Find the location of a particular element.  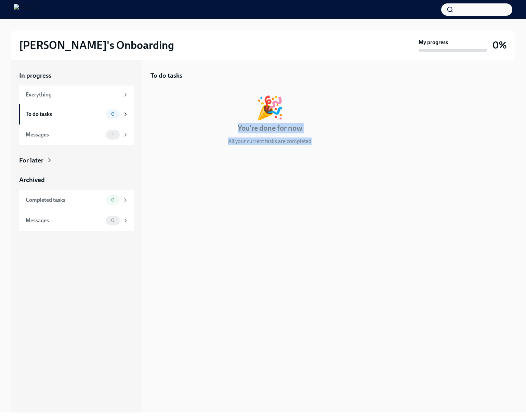

div: Completed tasks is located at coordinates (64, 200).